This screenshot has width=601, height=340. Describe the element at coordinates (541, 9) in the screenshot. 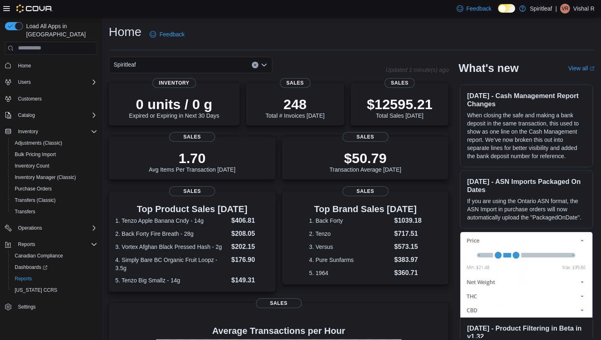

I see `p: Spiritleaf` at that location.